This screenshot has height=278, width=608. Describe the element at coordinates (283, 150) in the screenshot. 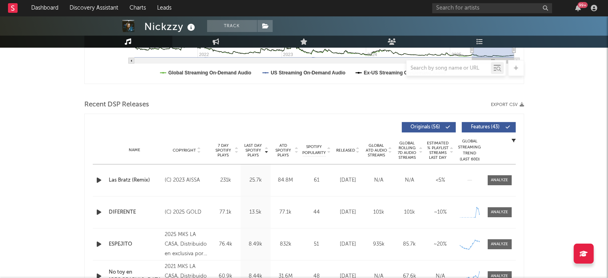

I see `span: ATD Spotify Plays` at that location.